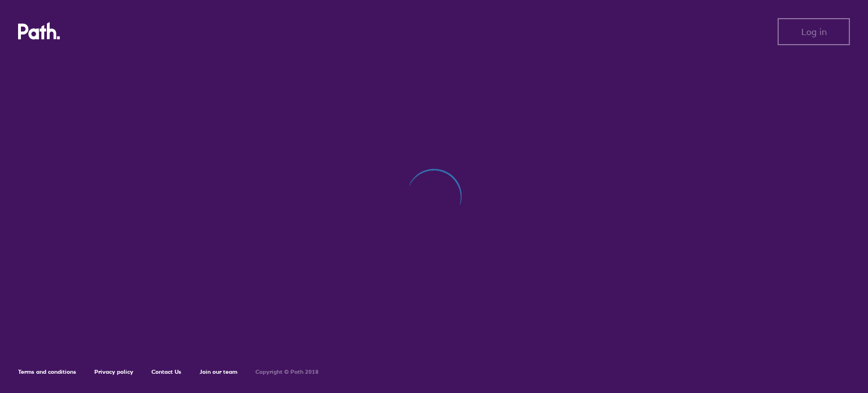  What do you see at coordinates (114, 371) in the screenshot?
I see `a: Privacy policy` at bounding box center [114, 371].